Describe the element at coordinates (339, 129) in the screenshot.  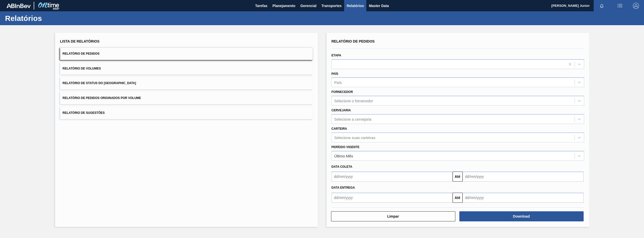
I see `label: Carteira` at that location.